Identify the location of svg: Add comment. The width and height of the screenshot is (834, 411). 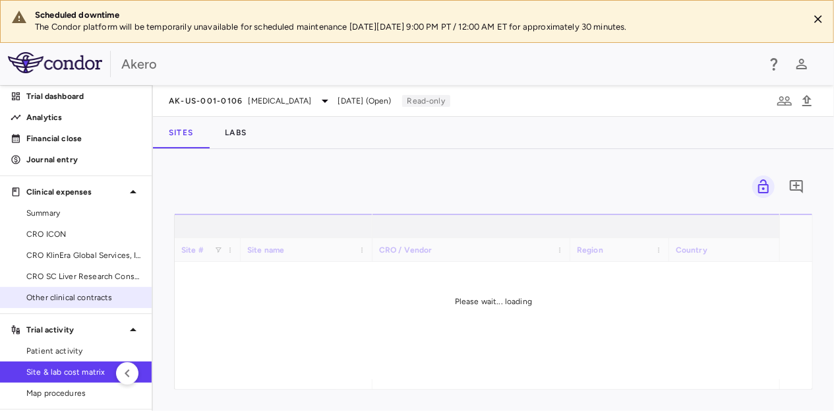
(796, 187).